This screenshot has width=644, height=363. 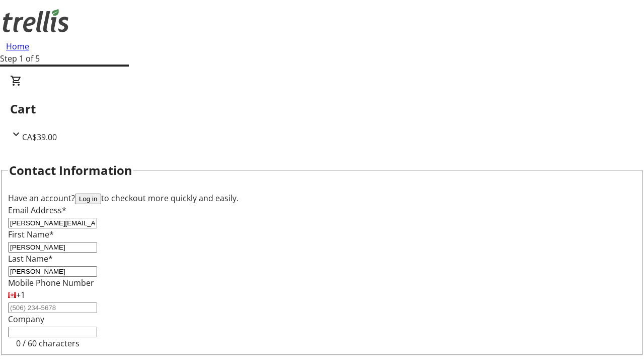 What do you see at coordinates (322, 109) in the screenshot?
I see `h2: Cart` at bounding box center [322, 109].